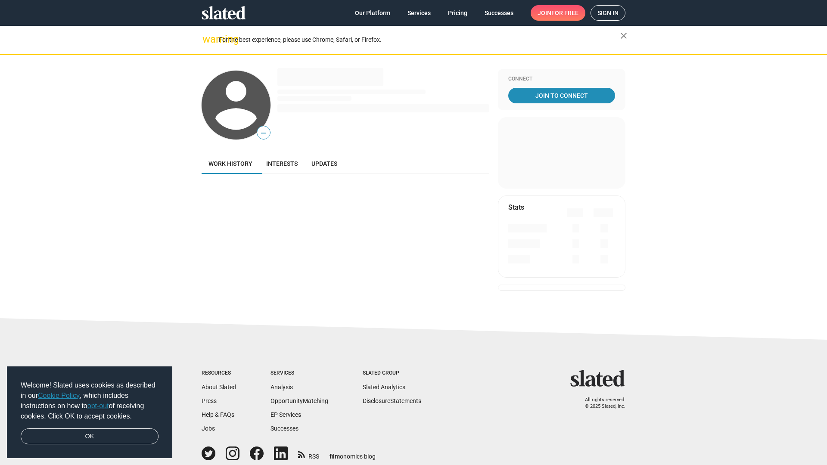 The width and height of the screenshot is (827, 465). I want to click on a: Our Platform, so click(373, 13).